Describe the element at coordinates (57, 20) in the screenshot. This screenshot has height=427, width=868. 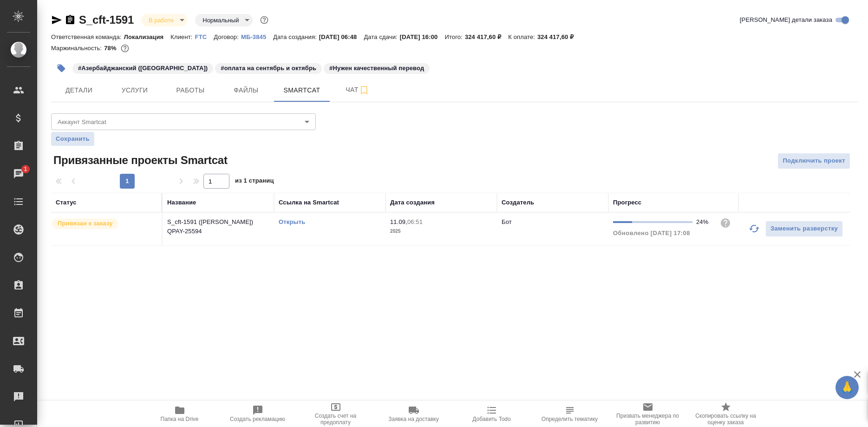
I see `button: Скопировать ссылку для ЯМессенджера` at that location.